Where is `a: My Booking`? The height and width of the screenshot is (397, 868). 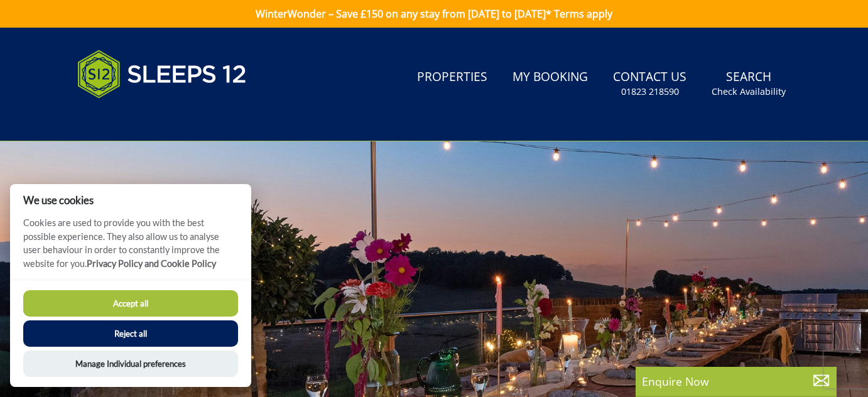 a: My Booking is located at coordinates (550, 77).